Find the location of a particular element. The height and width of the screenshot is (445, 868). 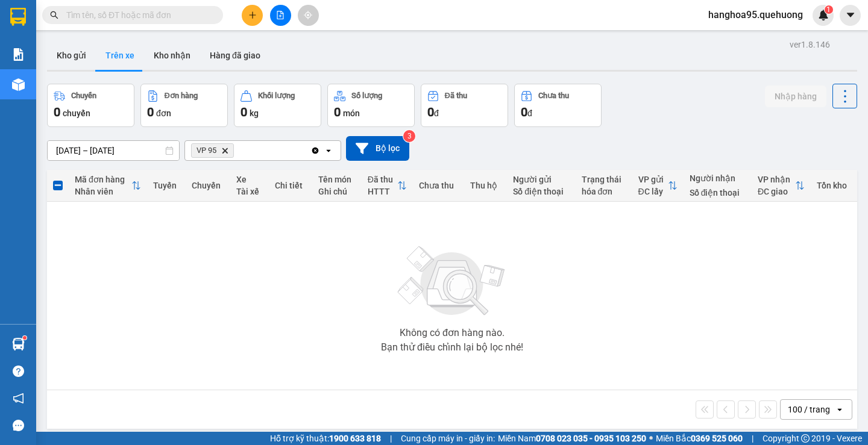

span: Miền Nam is located at coordinates (572, 439).